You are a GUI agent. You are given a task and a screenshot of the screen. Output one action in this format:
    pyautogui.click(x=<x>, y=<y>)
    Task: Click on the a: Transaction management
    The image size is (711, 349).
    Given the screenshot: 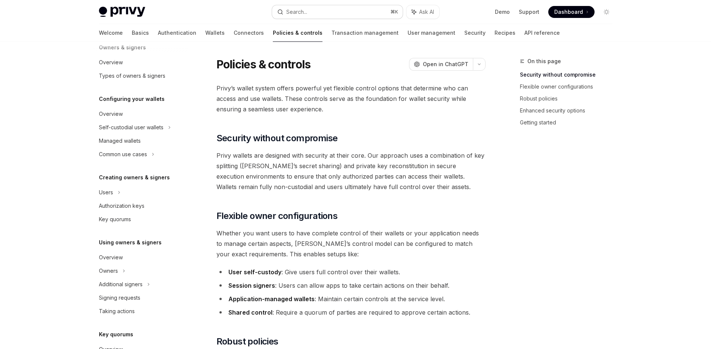 What is the action you would take?
    pyautogui.click(x=365, y=33)
    